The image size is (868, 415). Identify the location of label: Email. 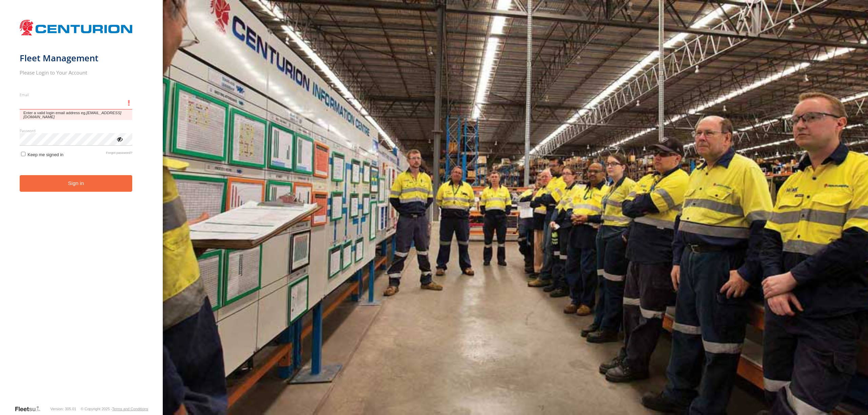
(76, 95).